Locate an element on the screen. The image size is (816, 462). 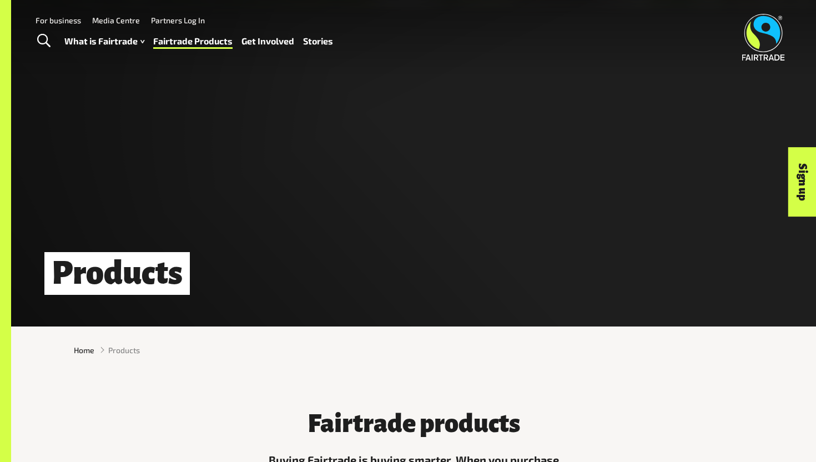
a: Partners Log In is located at coordinates (178, 20).